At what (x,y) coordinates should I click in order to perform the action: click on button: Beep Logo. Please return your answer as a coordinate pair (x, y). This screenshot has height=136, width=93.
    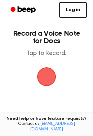
    Looking at the image, I should click on (47, 77).